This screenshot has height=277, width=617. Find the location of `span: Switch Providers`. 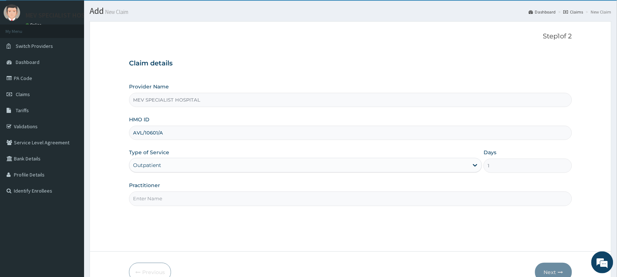

span: Switch Providers is located at coordinates (34, 46).